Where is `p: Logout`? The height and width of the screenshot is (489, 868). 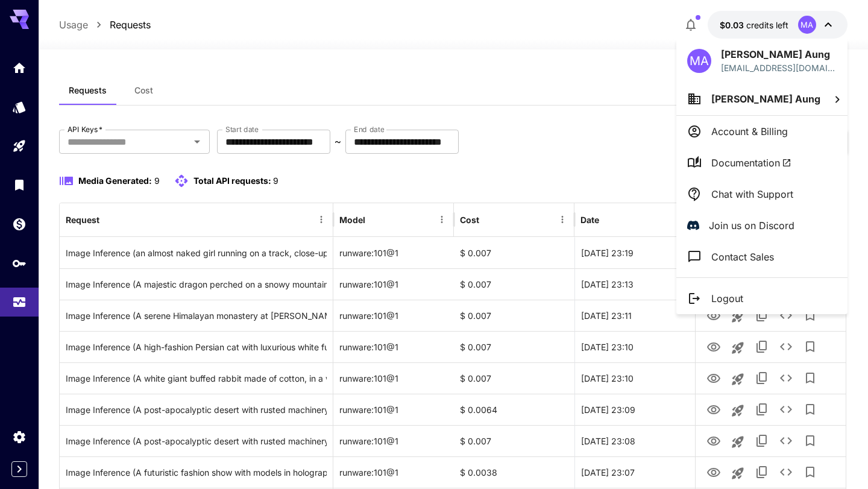 p: Logout is located at coordinates (727, 299).